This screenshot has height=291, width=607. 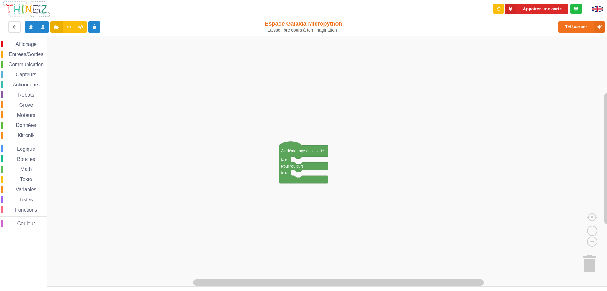 What do you see at coordinates (304, 27) in the screenshot?
I see `div: Espace Galaxia Micropython` at bounding box center [304, 27].